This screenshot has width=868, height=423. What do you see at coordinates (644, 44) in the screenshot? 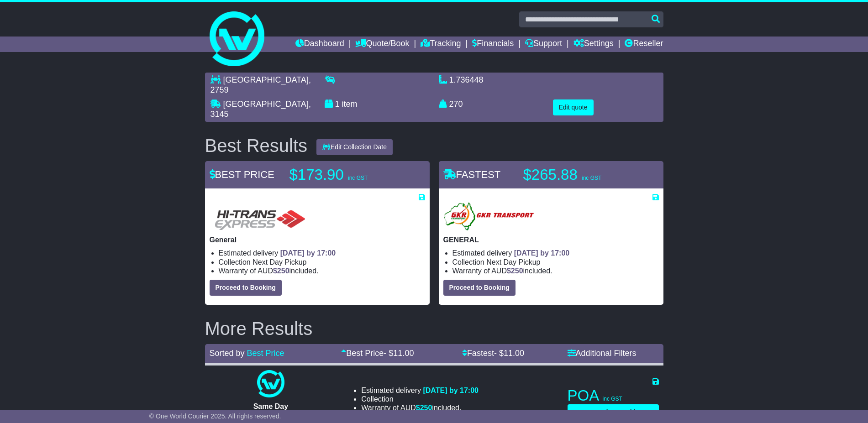
I see `a: Reseller` at bounding box center [644, 44].